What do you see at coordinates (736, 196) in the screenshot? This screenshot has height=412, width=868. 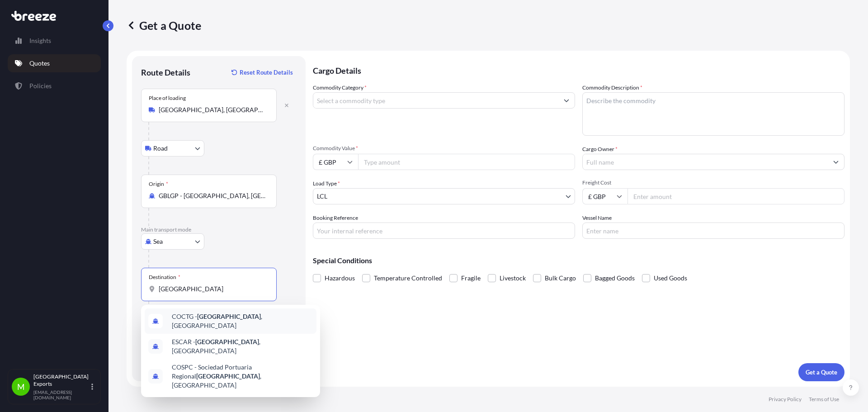 I see `input: Enter amount` at bounding box center [736, 196].